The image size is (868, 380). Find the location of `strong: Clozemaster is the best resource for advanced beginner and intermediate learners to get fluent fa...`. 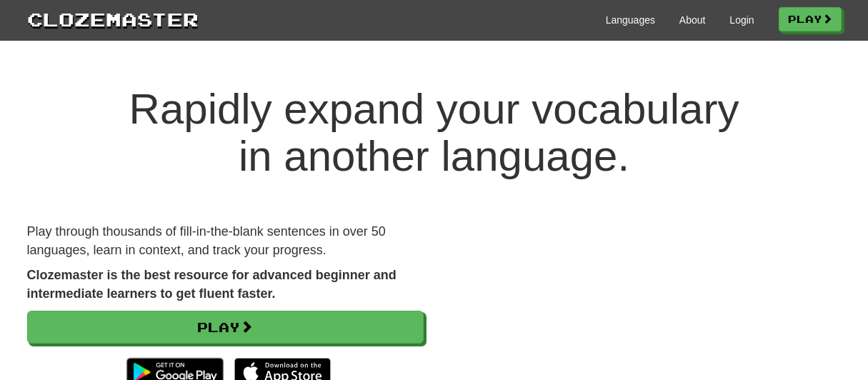

strong: Clozemaster is the best resource for advanced beginner and intermediate learners to get fluent fa... is located at coordinates (211, 284).